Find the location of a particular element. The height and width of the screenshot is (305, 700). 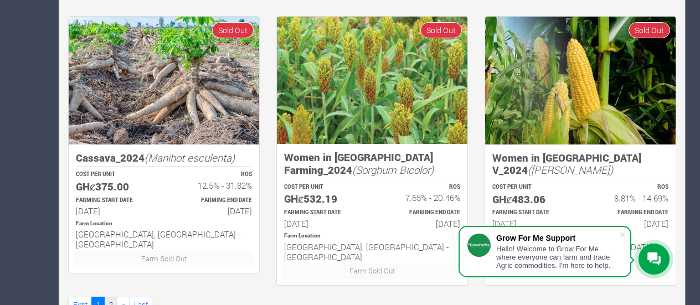

h5: GHȼ532.19 is located at coordinates (323, 199).